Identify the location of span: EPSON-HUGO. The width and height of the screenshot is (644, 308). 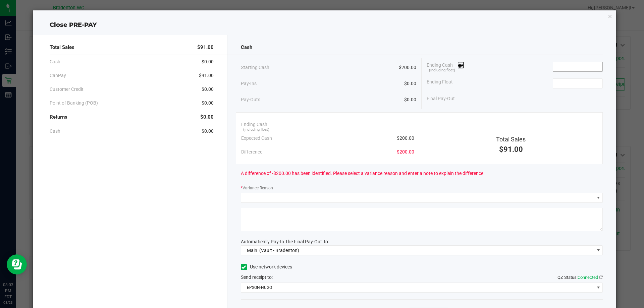
(417, 288).